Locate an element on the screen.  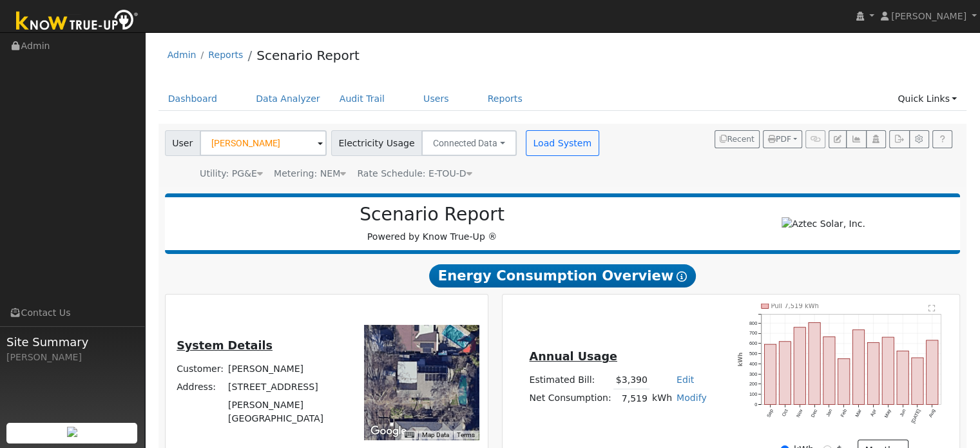
a: Edit is located at coordinates (685, 380).